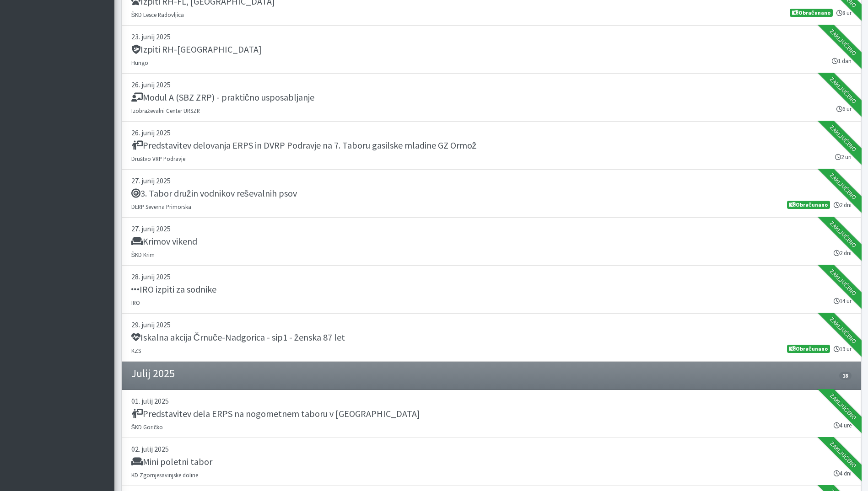 This screenshot has width=868, height=491. I want to click on a: 27. junij 2025 3. Tabor družin vodnikov reševalnih psov DERP Severna Primorska 2 dni Obračunano Z..., so click(491, 193).